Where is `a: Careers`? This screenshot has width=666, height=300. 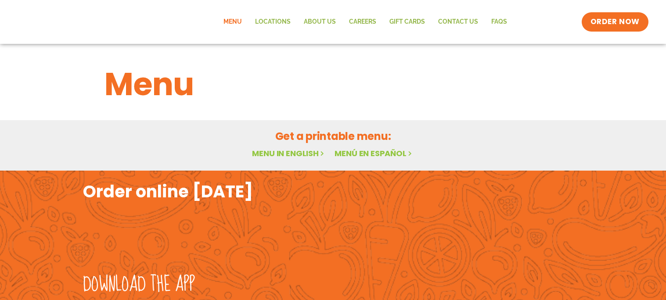 a: Careers is located at coordinates (363, 22).